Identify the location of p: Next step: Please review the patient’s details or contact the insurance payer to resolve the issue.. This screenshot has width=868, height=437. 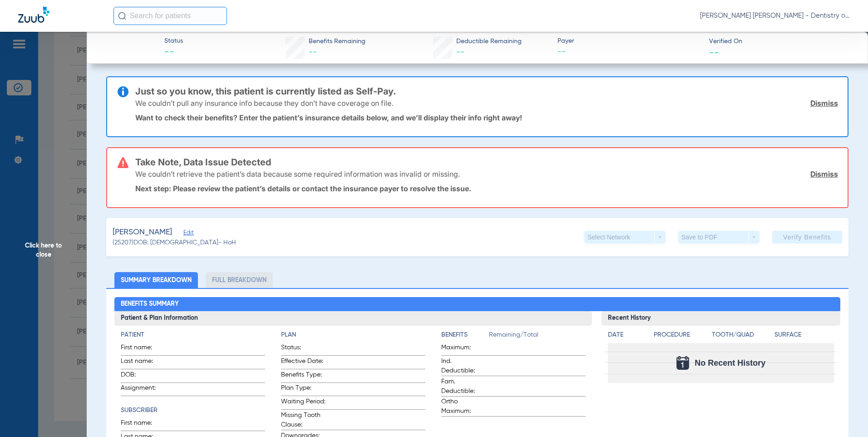
(487, 189).